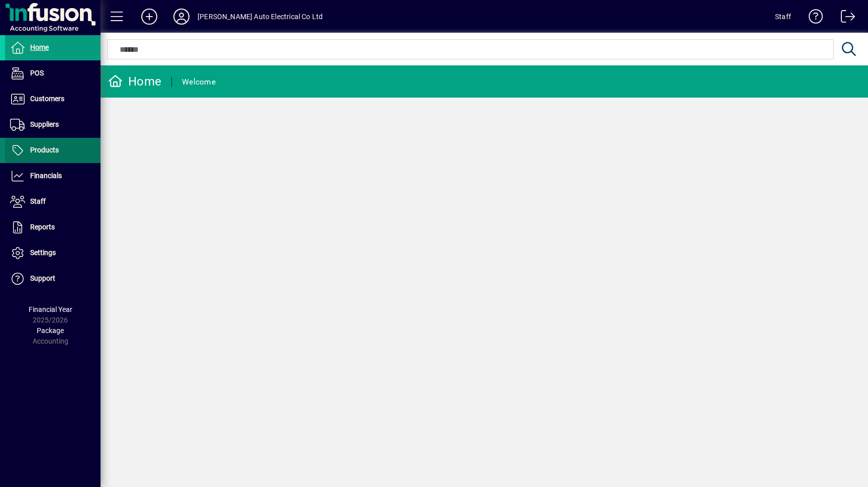 This screenshot has width=868, height=487. I want to click on span: Home, so click(39, 47).